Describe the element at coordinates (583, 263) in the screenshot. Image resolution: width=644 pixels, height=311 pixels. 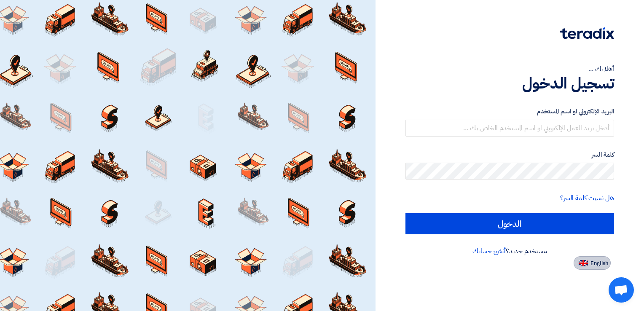
I see `img: en-US.png` at that location.